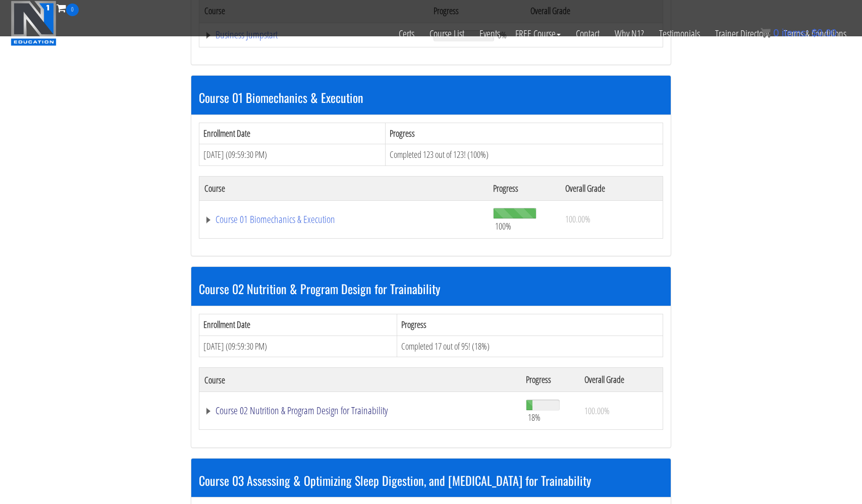 The height and width of the screenshot is (504, 862). Describe the element at coordinates (795, 32) in the screenshot. I see `span: items:` at that location.